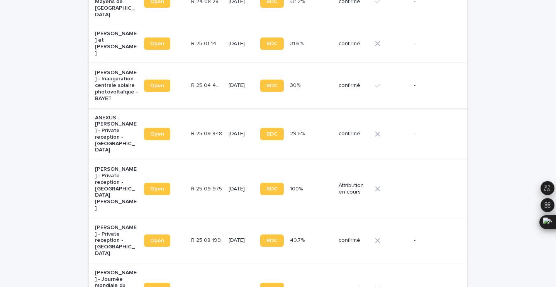 The width and height of the screenshot is (556, 287). Describe the element at coordinates (298, 239) in the screenshot. I see `p: 40.7%` at that location.